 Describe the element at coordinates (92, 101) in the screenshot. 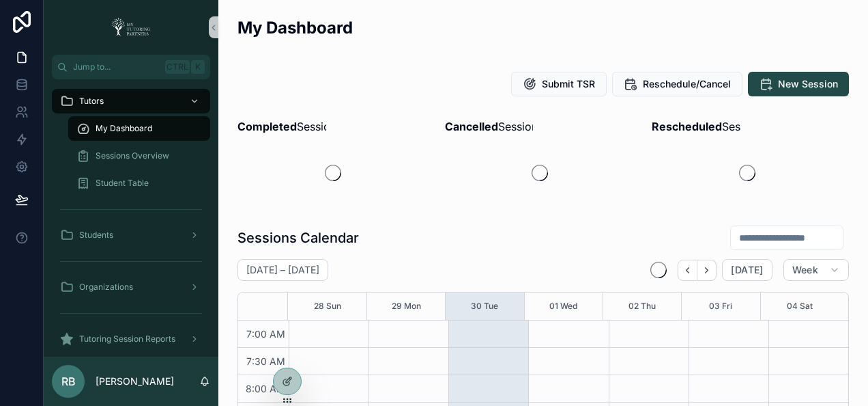

I see `span: Tutors` at that location.